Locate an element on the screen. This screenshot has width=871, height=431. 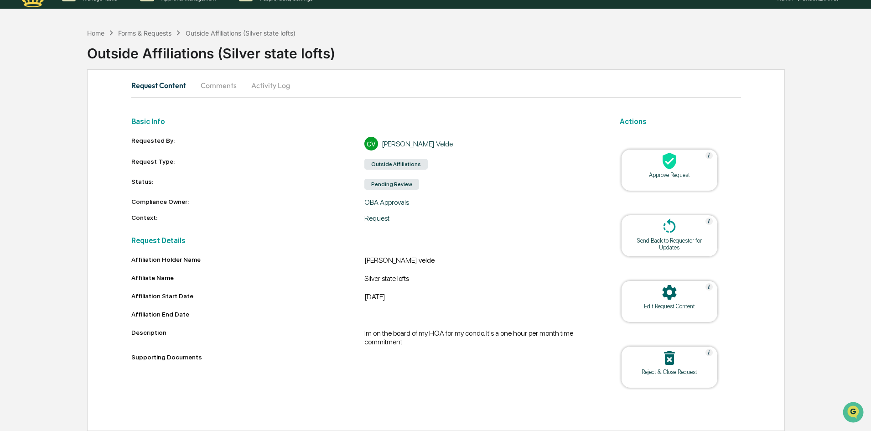
div: Affiliation End Date is located at coordinates (248, 314).